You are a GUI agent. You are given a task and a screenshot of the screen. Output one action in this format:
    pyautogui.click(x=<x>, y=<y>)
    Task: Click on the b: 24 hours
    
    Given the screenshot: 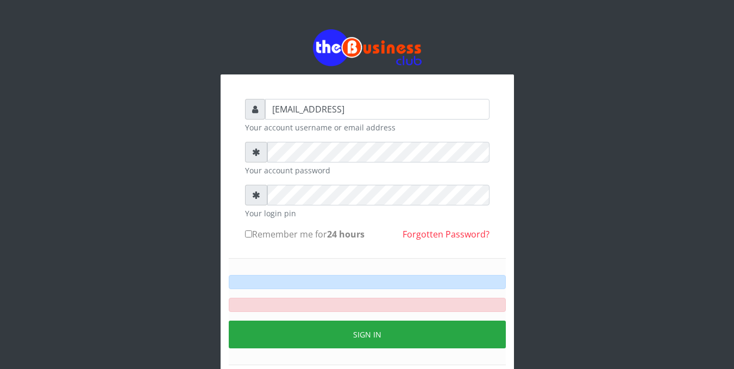 What is the action you would take?
    pyautogui.click(x=345, y=234)
    